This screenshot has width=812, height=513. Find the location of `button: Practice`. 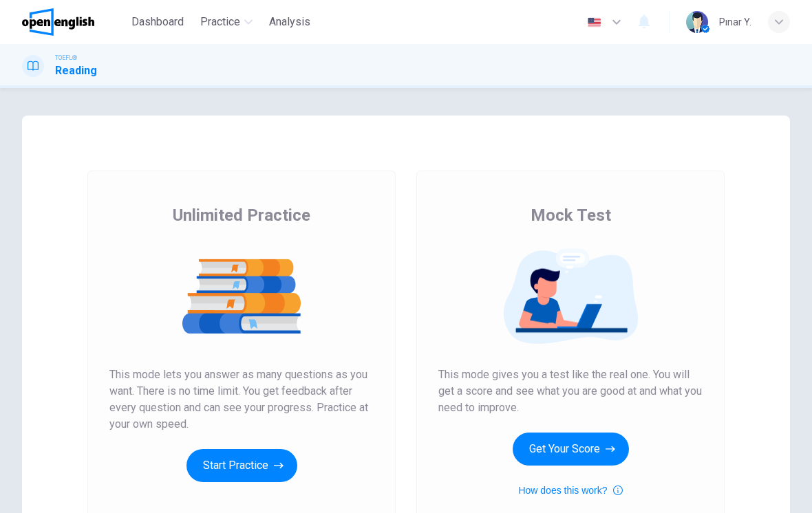

button: Practice is located at coordinates (227, 22).